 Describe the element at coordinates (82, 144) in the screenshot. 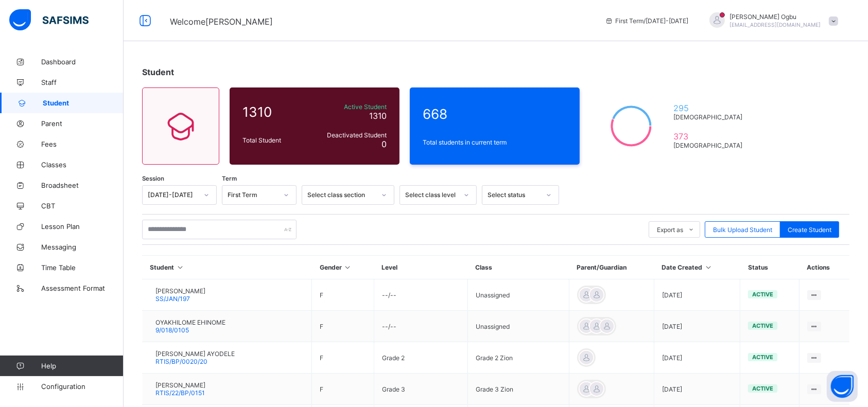

I see `span: Fees` at that location.